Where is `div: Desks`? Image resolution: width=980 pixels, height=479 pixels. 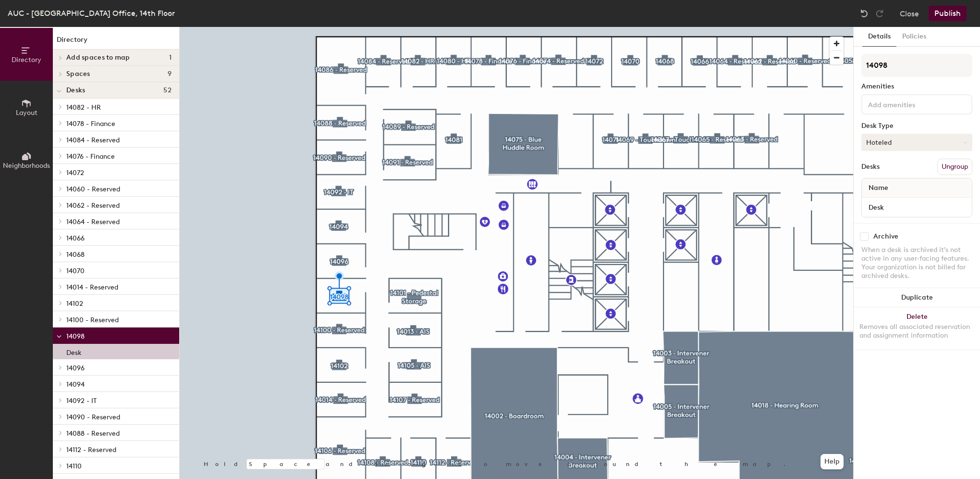 div: Desks is located at coordinates (871, 167).